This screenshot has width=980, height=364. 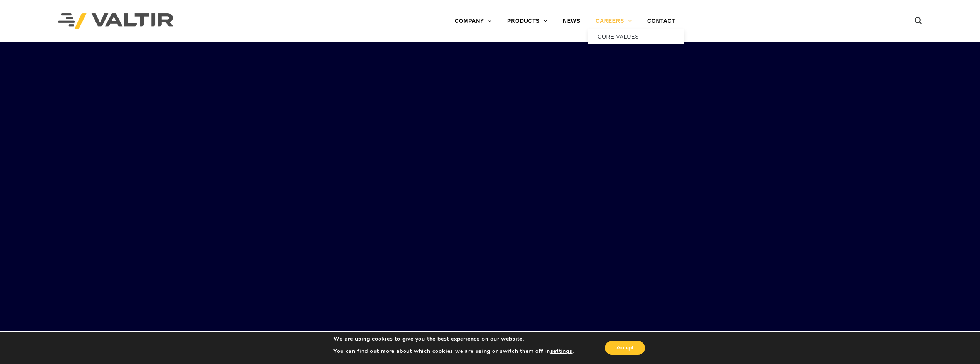 I want to click on a: CORE VALUES, so click(x=636, y=36).